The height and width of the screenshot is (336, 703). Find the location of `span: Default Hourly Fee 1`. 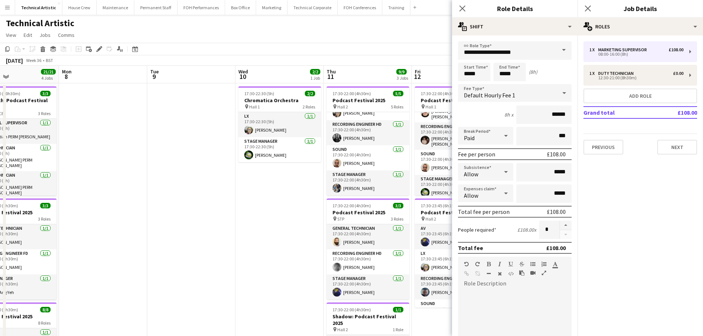

span: Default Hourly Fee 1 is located at coordinates (489, 95).